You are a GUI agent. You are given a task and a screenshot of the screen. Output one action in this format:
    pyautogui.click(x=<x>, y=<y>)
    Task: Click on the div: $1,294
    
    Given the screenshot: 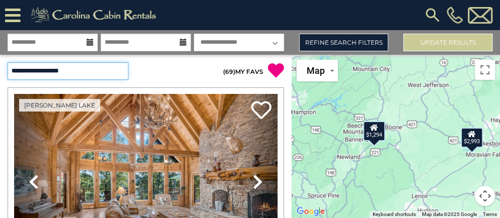 What is the action you would take?
    pyautogui.click(x=374, y=131)
    